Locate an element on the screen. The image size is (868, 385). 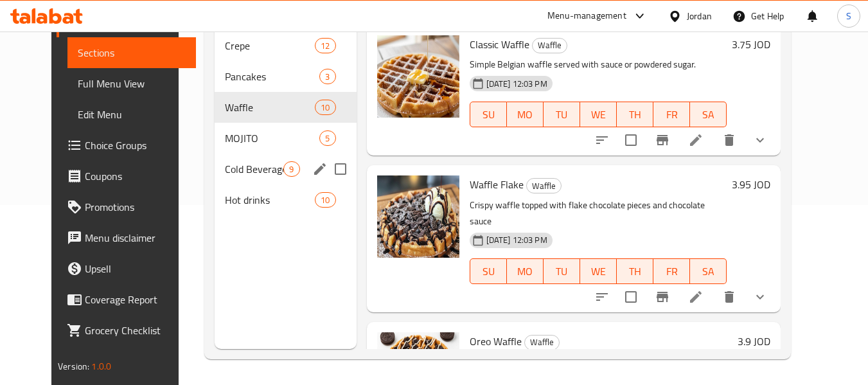
span: Upsell is located at coordinates (136, 269).